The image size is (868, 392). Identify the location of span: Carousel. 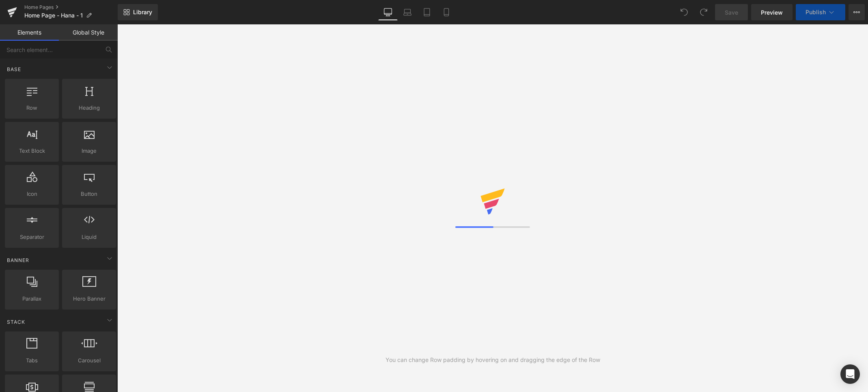
(89, 360).